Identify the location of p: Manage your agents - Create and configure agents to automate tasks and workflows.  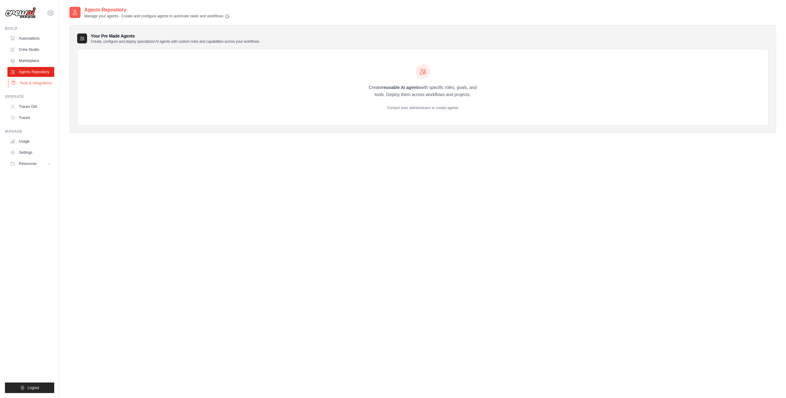
(157, 16).